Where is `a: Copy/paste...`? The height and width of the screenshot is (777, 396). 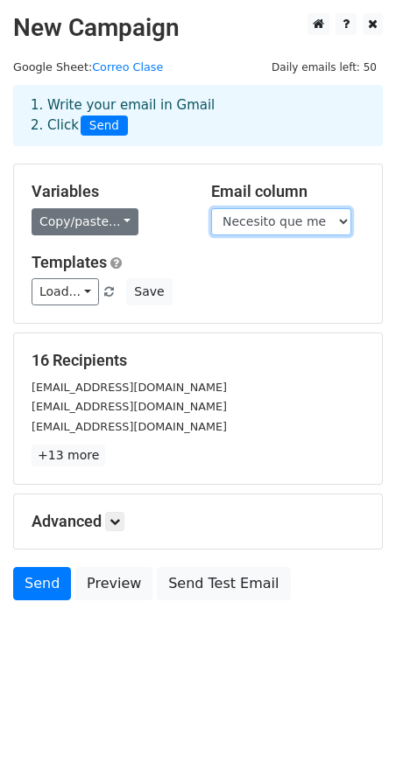
a: Copy/paste... is located at coordinates (85, 221).